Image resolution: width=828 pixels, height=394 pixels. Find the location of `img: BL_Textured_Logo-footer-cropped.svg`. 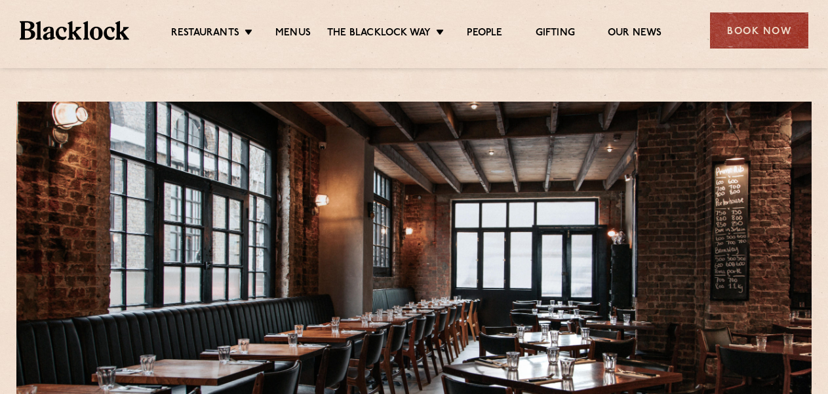

img: BL_Textured_Logo-footer-cropped.svg is located at coordinates (74, 30).